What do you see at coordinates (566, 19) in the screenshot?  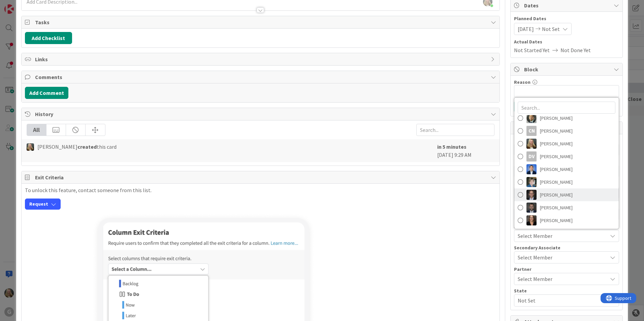 I see `span: Planned Dates` at bounding box center [566, 19].